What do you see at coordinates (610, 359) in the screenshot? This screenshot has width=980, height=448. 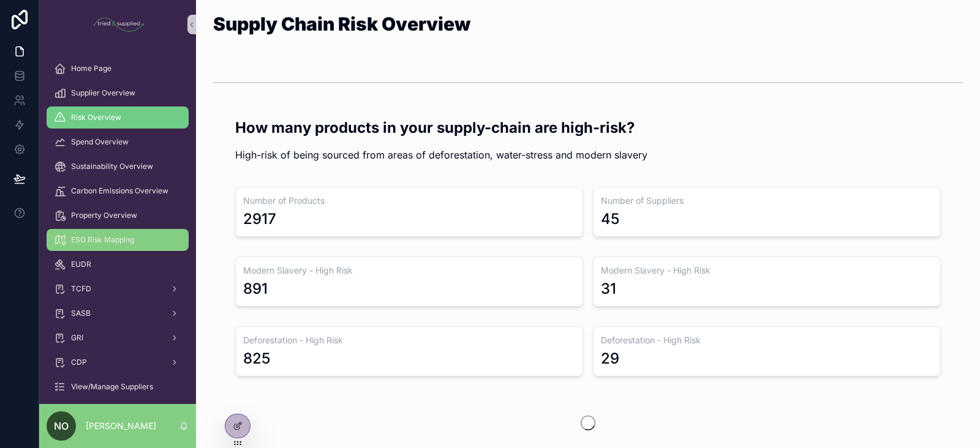 I see `div: 29` at bounding box center [610, 359].